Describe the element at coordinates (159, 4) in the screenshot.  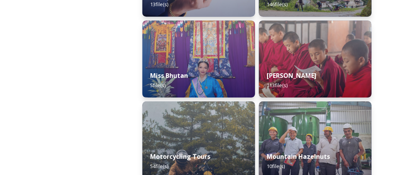
I see `span: 13 file(s)` at that location.